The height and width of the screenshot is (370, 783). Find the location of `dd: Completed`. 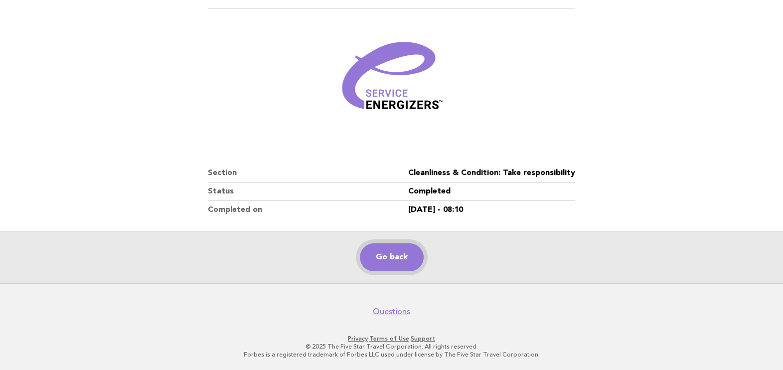

dd: Completed is located at coordinates (491, 191).